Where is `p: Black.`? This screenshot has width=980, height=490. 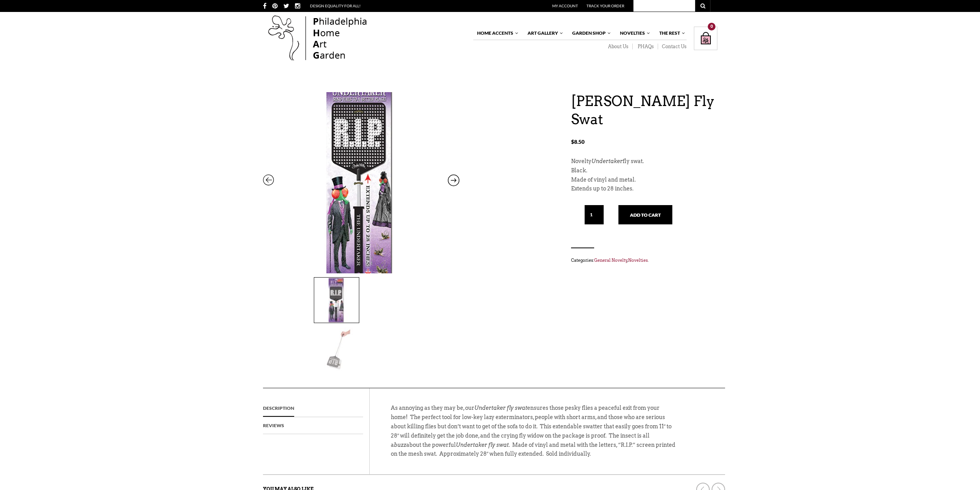
p: Black. is located at coordinates (644, 171).